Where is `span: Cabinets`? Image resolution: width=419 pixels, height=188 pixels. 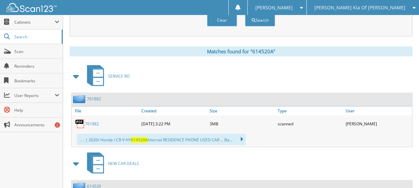
span: Cabinets is located at coordinates (34, 22).